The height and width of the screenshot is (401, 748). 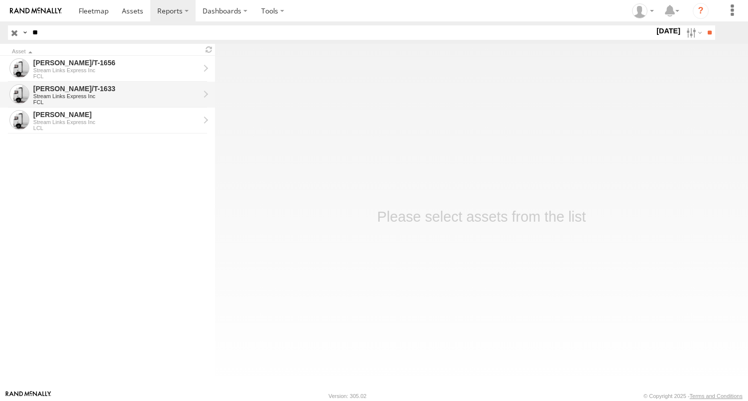 What do you see at coordinates (106, 52) in the screenshot?
I see `div: Click to Sort` at bounding box center [106, 52].